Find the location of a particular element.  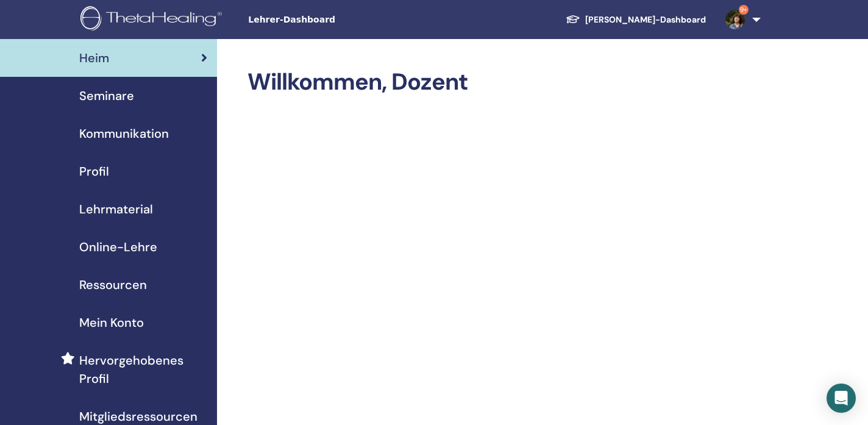

span: Lehrmaterial is located at coordinates (116, 210).